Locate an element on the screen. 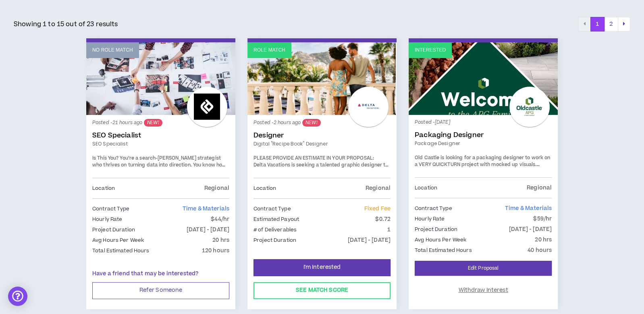  div: Open Intercom Messenger is located at coordinates (18, 296).